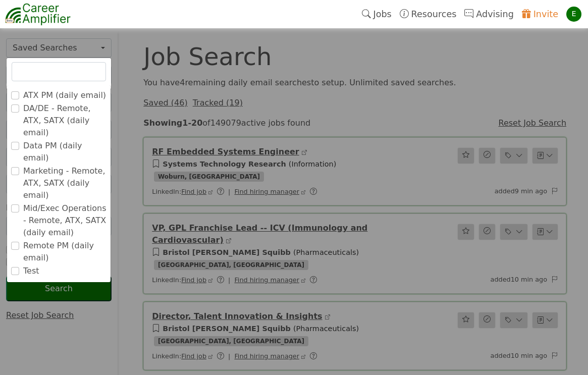 This screenshot has height=375, width=588. What do you see at coordinates (38, 14) in the screenshot?
I see `img: career-amplifier-logo.png` at bounding box center [38, 14].